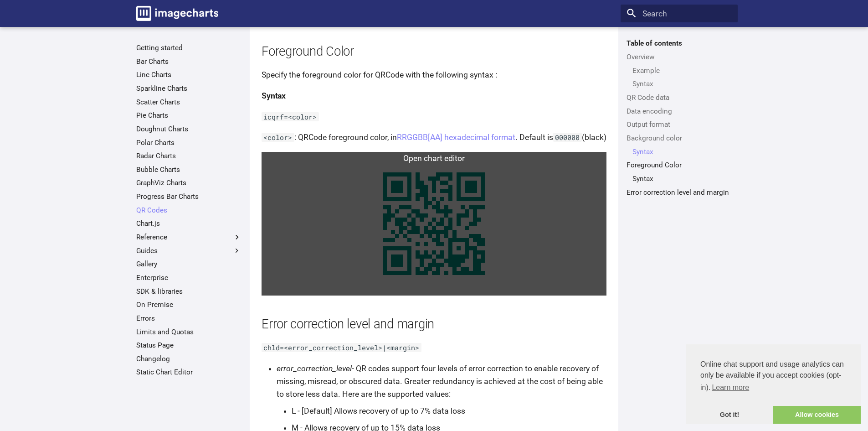  What do you see at coordinates (773, 384) in the screenshot?
I see `div: cookieconsent` at bounding box center [773, 384].